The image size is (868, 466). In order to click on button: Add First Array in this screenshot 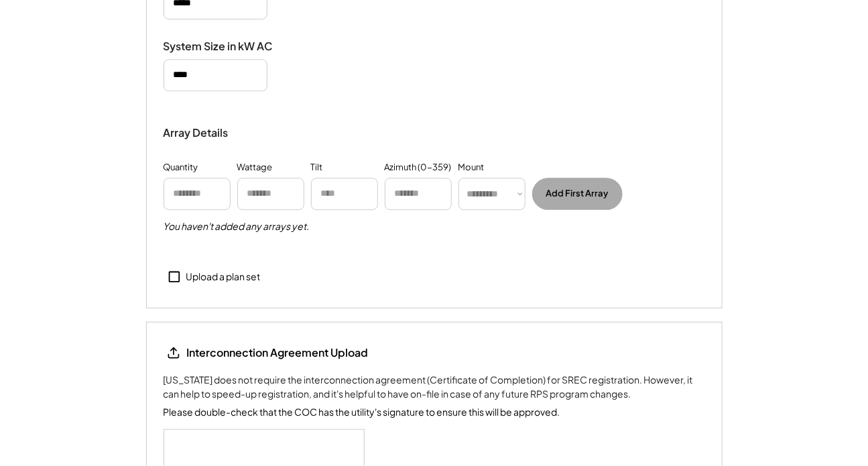, I will do `click(577, 194)`.